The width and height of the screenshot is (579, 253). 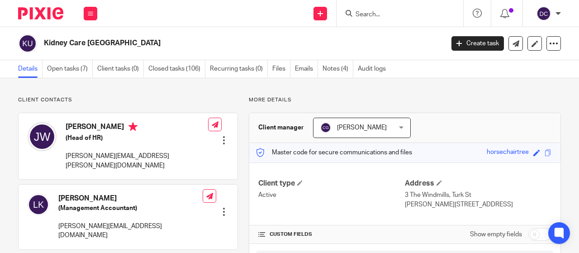 What do you see at coordinates (507, 152) in the screenshot?
I see `div: horsechairtree` at bounding box center [507, 152].